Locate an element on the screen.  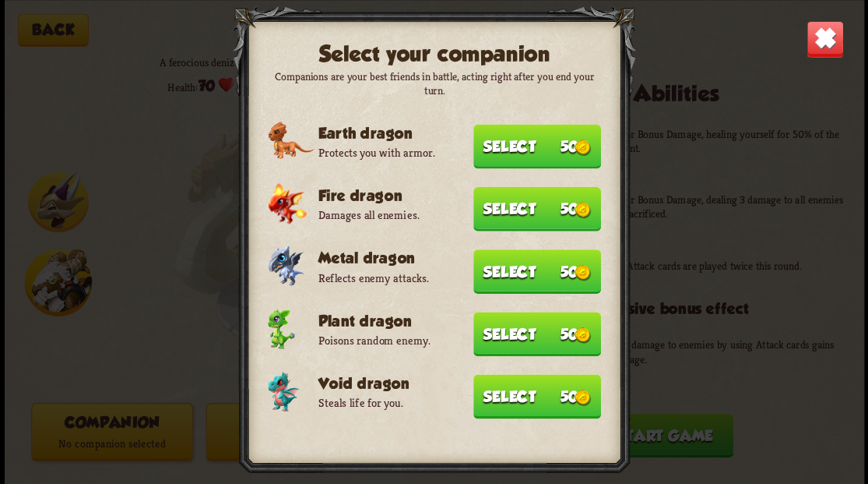
p: Steals life for you. is located at coordinates (458, 402).